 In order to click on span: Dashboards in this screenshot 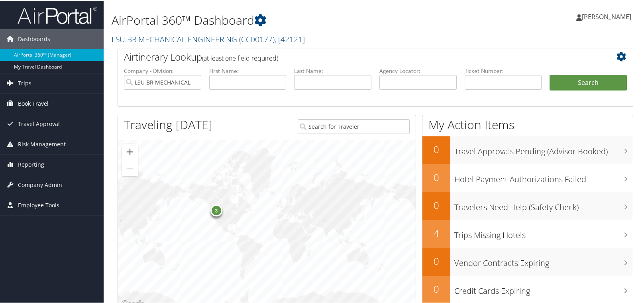, I will do `click(34, 38)`.